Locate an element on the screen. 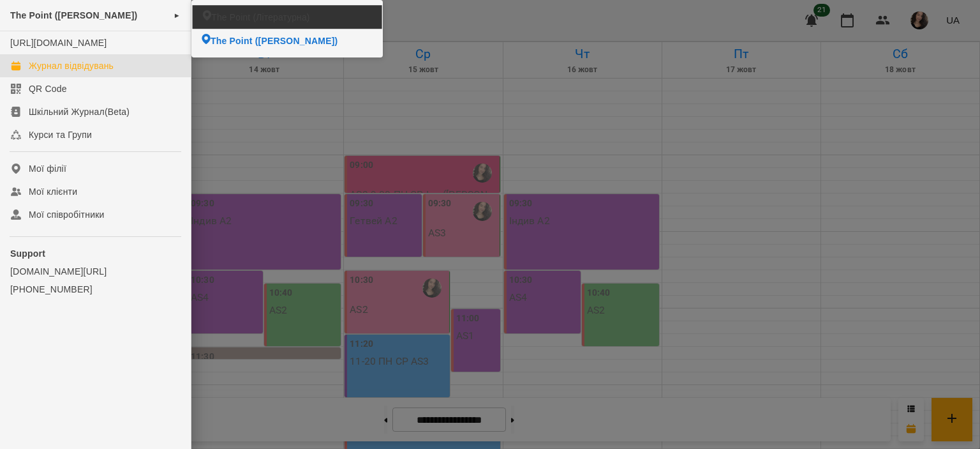  div: QR Code is located at coordinates (48, 89).